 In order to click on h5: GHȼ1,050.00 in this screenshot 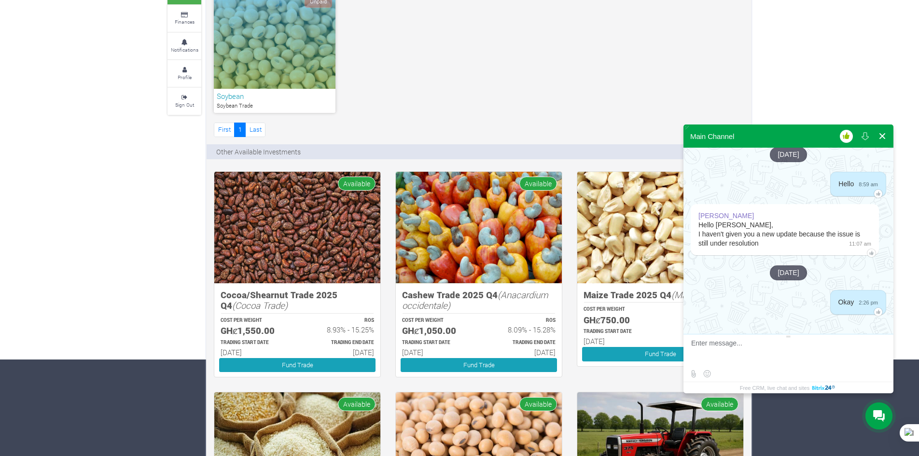, I will do `click(436, 331)`.